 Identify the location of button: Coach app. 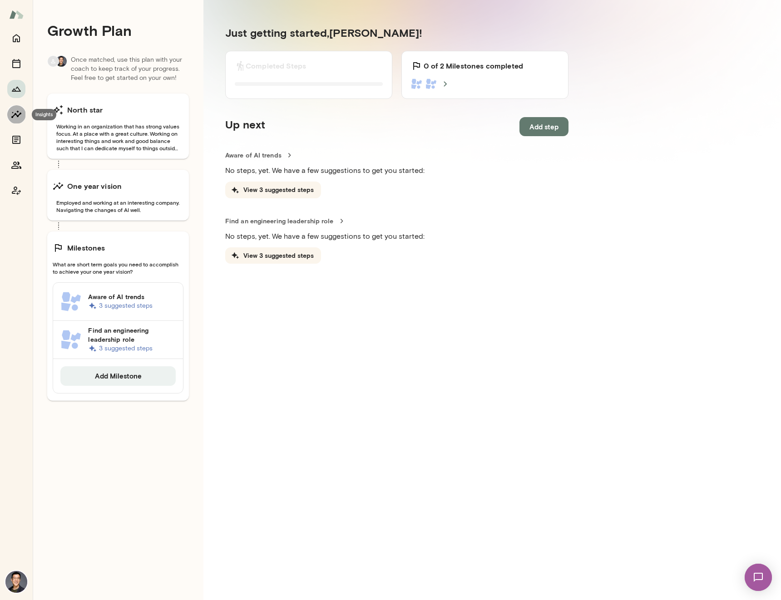
(16, 191).